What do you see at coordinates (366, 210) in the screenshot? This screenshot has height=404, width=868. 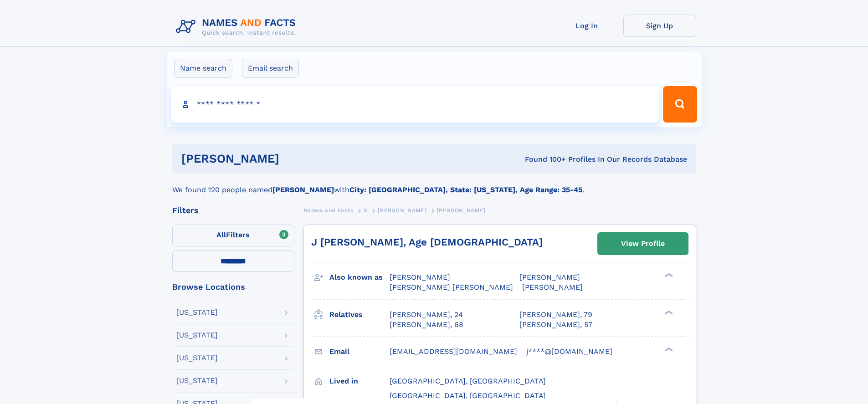 I see `a: S` at bounding box center [366, 210].